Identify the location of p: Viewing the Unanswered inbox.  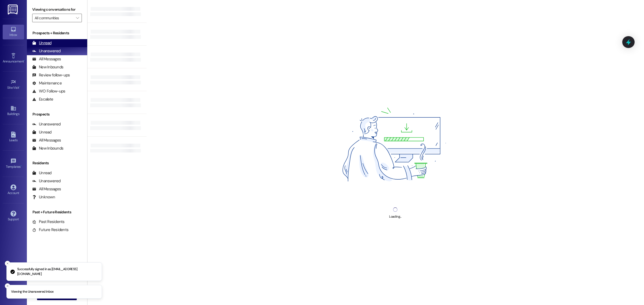
(32, 292).